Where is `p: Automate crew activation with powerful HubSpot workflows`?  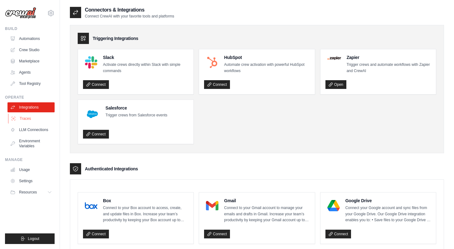 p: Automate crew activation with powerful HubSpot workflows is located at coordinates (267, 68).